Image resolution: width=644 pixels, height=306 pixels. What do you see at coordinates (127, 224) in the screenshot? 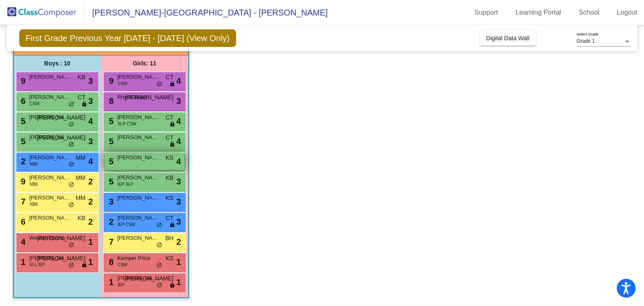
I see `span: IEP CSW` at bounding box center [127, 224].